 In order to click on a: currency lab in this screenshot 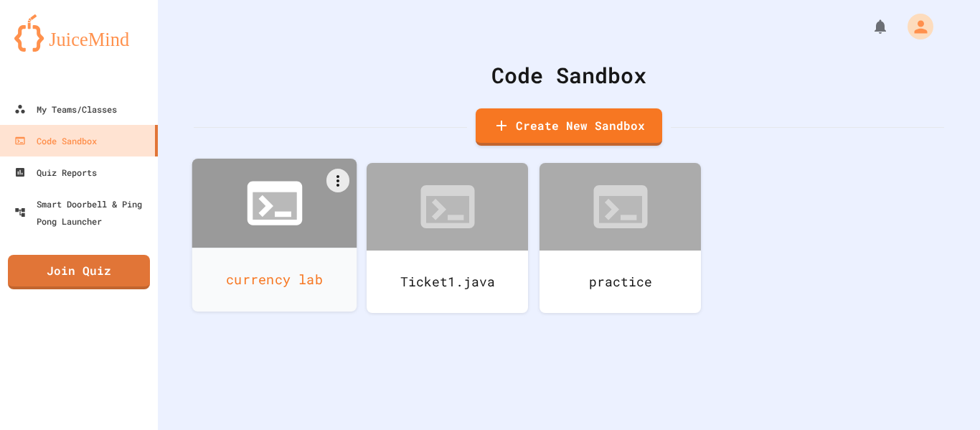, I will do `click(274, 235)`.